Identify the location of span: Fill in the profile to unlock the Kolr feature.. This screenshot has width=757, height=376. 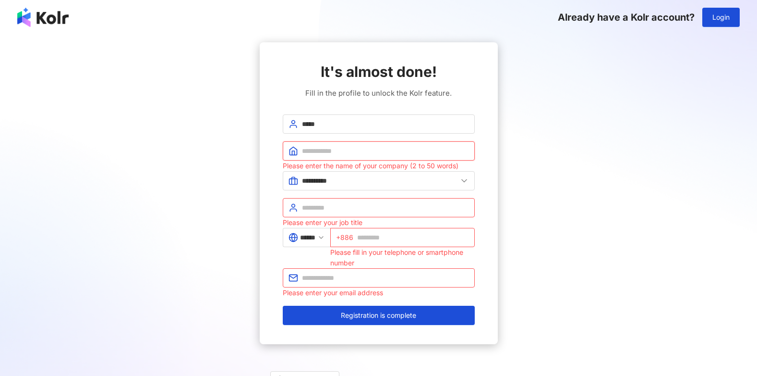
(378, 93).